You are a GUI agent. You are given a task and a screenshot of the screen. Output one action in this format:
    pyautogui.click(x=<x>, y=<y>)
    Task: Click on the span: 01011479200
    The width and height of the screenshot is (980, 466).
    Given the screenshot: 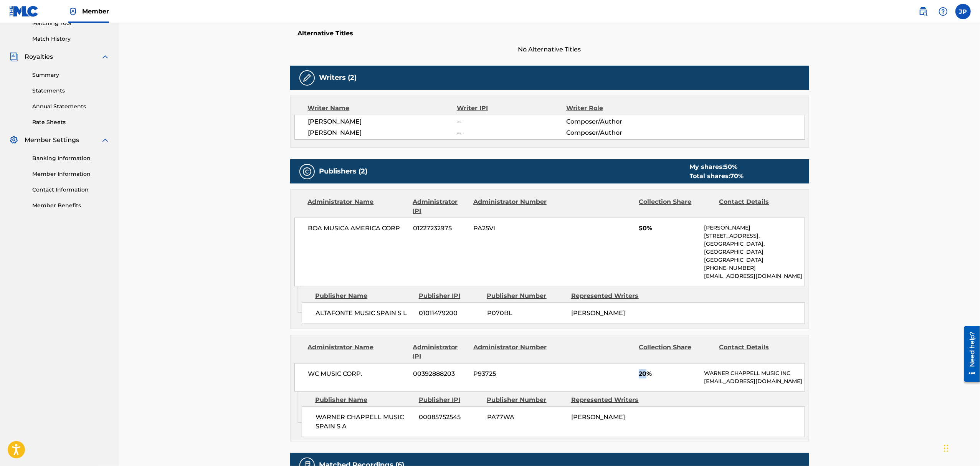 What is the action you would take?
    pyautogui.click(x=450, y=313)
    